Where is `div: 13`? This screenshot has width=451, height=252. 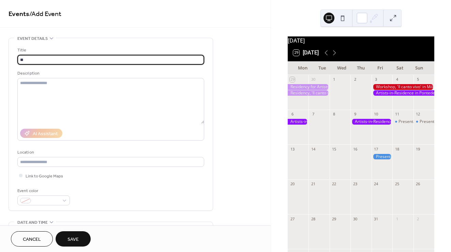
div: 13 is located at coordinates (292, 149).